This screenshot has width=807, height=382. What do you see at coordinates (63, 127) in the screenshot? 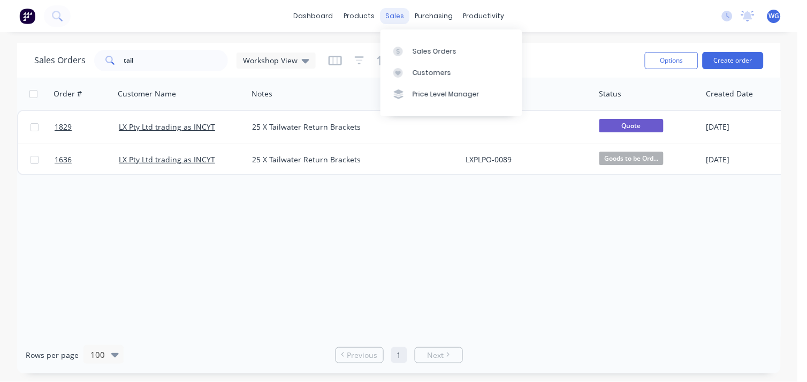
I see `span: 1829` at bounding box center [63, 127].